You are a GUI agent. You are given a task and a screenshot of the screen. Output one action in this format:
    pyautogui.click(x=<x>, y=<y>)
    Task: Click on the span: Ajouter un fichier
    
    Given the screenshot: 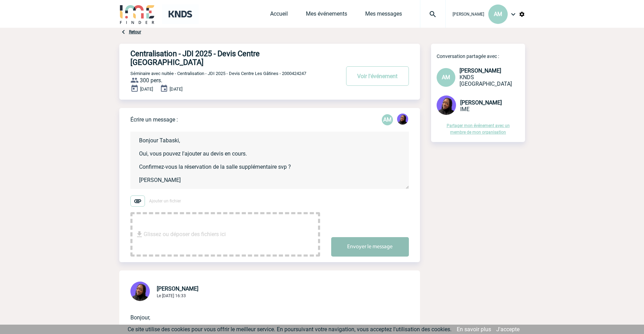 What is the action you would take?
    pyautogui.click(x=165, y=201)
    